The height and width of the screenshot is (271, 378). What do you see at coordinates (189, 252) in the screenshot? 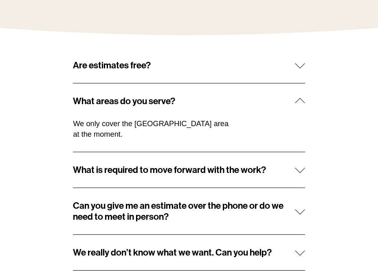
I see `button: We really don’t know what we want. Can you help?` at bounding box center [189, 252].